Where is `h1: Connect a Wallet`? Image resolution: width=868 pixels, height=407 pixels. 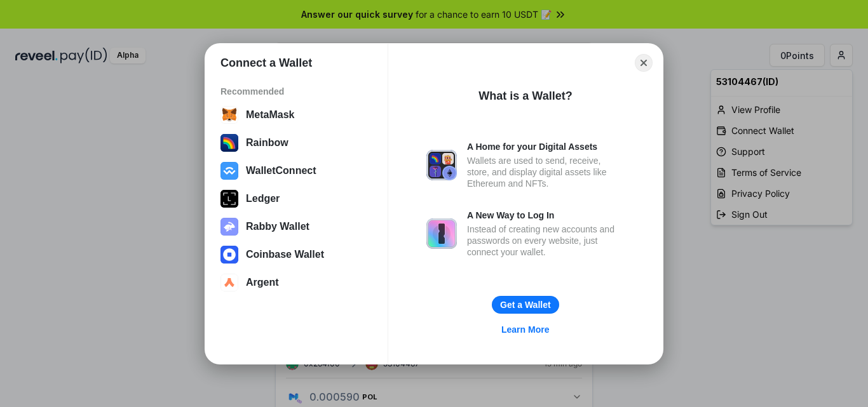 h1: Connect a Wallet is located at coordinates (266, 63).